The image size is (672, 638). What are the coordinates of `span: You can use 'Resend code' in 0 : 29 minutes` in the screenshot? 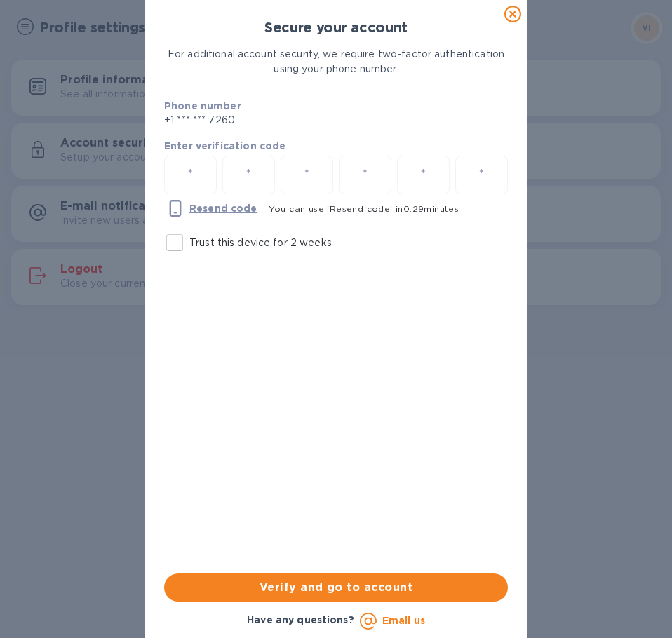 It's located at (364, 208).